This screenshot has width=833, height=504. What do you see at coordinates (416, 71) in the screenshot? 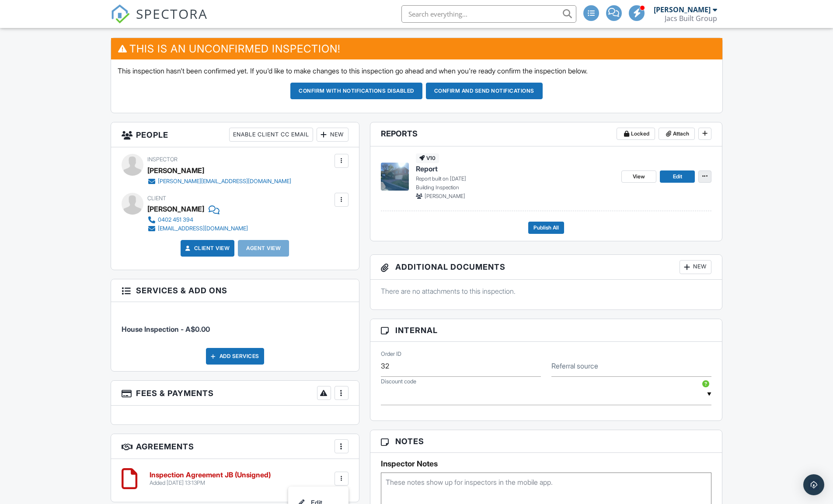
I see `p: This inspection hasn't been confirmed yet. If you'd like to make changes to this inspection go ah...` at bounding box center [416, 71].